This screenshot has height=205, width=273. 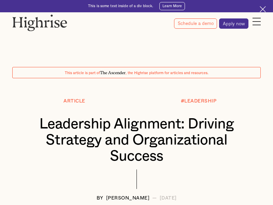 What do you see at coordinates (40, 23) in the screenshot?
I see `img: Highrise logo` at bounding box center [40, 23].